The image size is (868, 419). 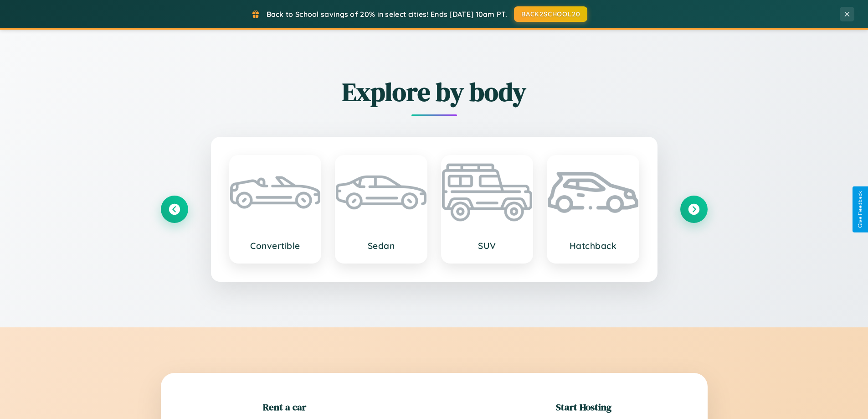 I want to click on h3: SUV, so click(x=487, y=246).